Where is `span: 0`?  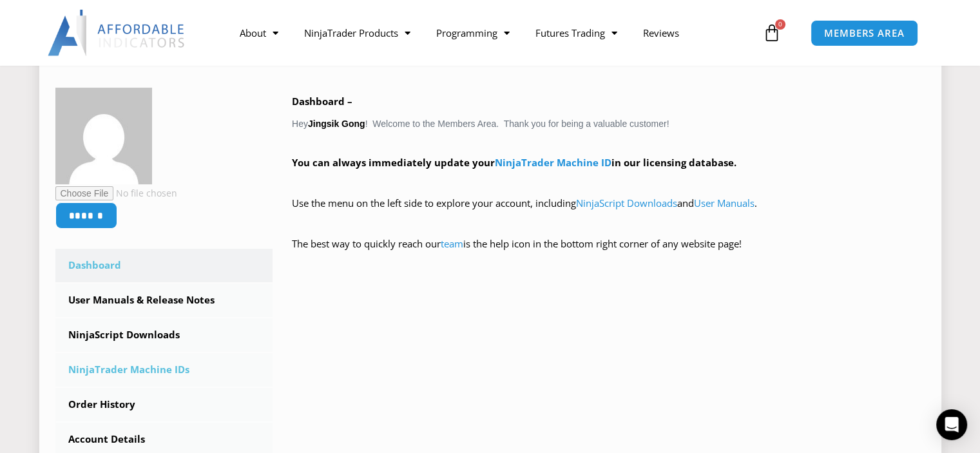
span: 0 is located at coordinates (780, 25).